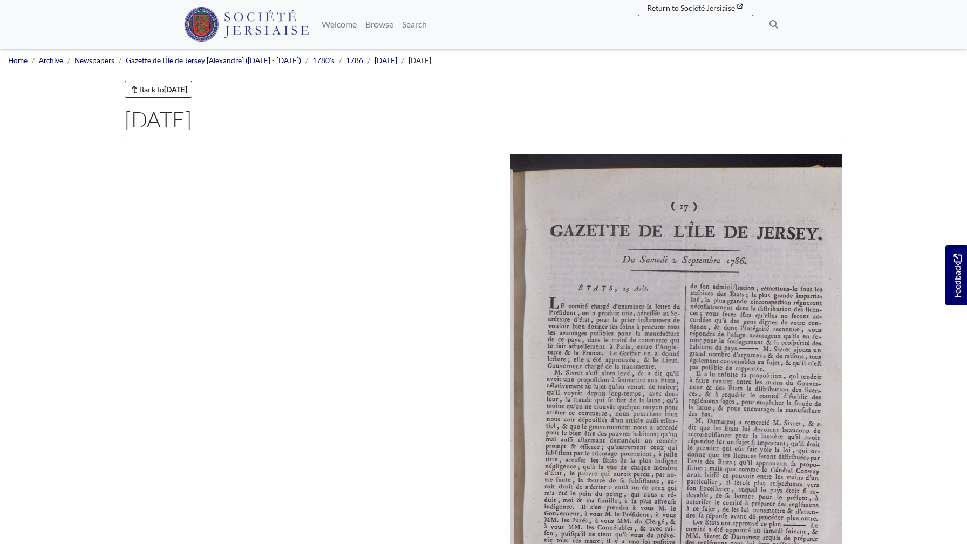 The image size is (967, 544). Describe the element at coordinates (323, 60) in the screenshot. I see `a: 1780's` at that location.